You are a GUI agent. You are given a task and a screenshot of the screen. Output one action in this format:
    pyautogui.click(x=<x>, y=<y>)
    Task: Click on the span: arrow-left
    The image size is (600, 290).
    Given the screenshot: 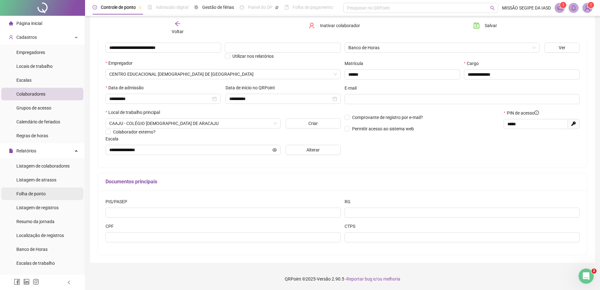 What is the action you would take?
    pyautogui.click(x=178, y=24)
    